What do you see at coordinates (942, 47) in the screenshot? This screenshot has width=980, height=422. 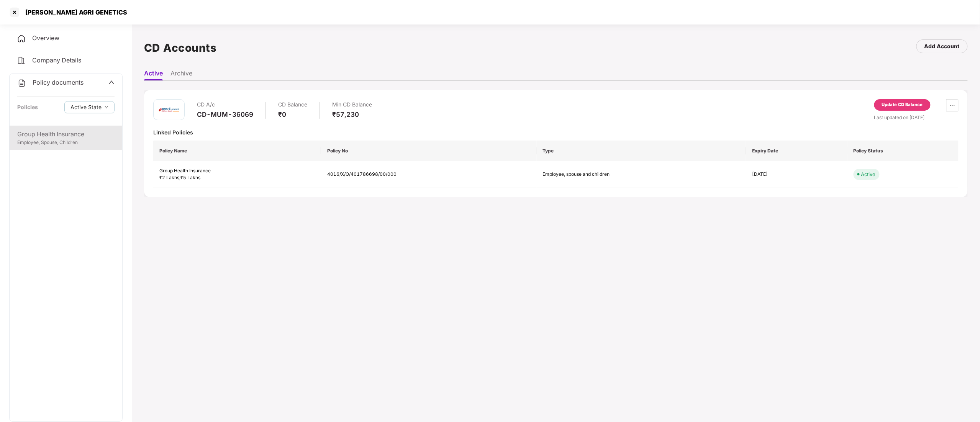 I see `div: Add Account` at bounding box center [942, 47].